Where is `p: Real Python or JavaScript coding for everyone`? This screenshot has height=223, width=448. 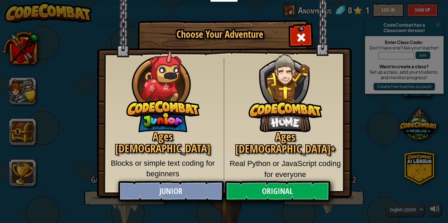 p: Real Python or JavaScript coding for everyone is located at coordinates (286, 169).